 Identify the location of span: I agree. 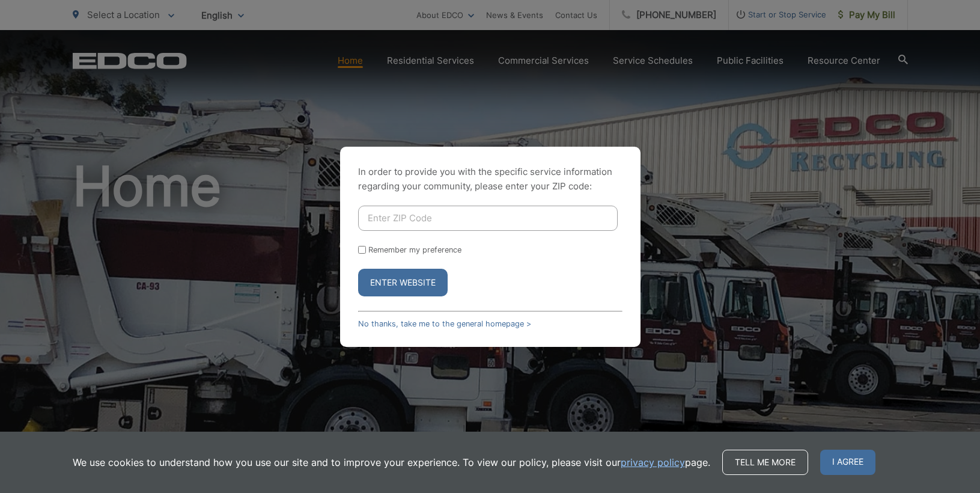
(848, 463).